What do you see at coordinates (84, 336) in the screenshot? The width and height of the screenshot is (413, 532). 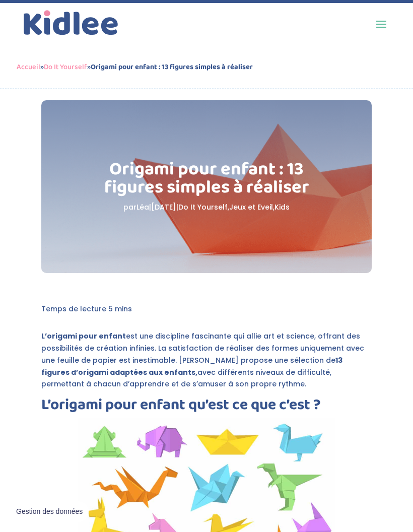 I see `strong: L’origami pour enfant` at bounding box center [84, 336].